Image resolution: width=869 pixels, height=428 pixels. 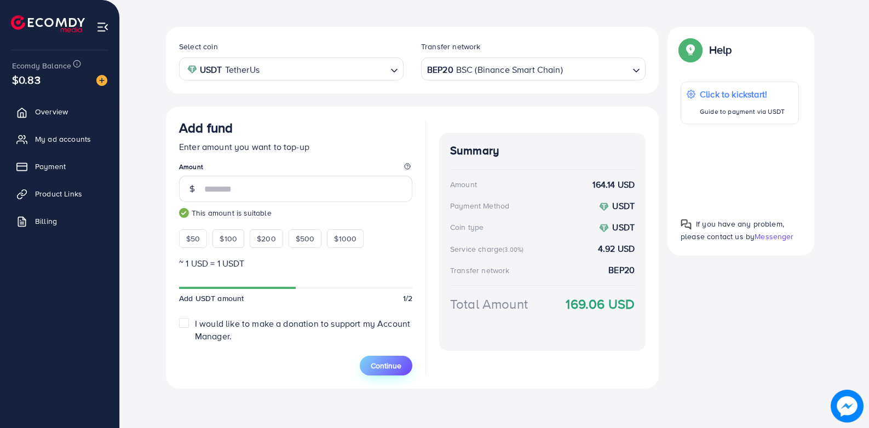 I want to click on p: Help, so click(x=721, y=50).